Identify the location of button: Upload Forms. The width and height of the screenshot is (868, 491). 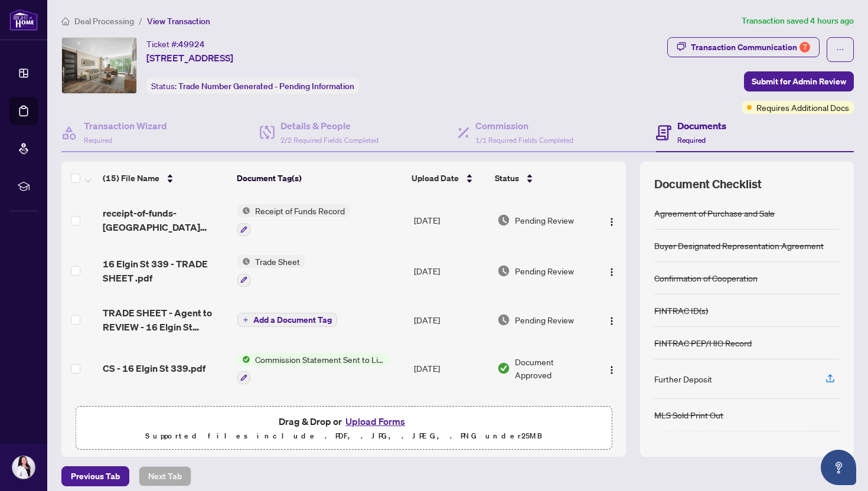
(375, 422).